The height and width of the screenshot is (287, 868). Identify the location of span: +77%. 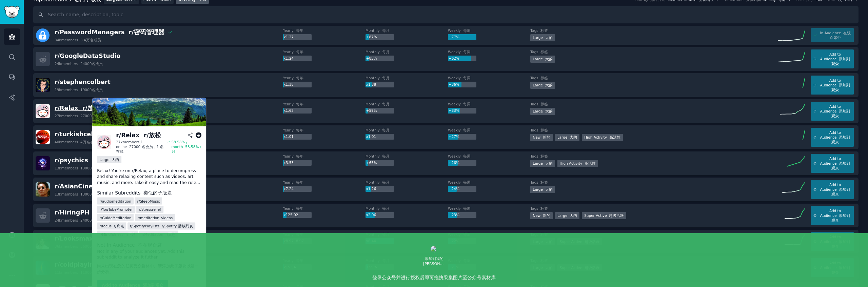
(454, 37).